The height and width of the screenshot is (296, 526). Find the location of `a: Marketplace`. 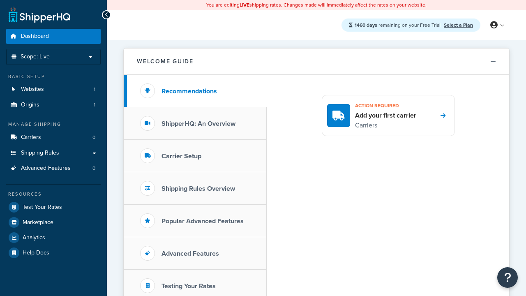

a: Marketplace is located at coordinates (53, 222).